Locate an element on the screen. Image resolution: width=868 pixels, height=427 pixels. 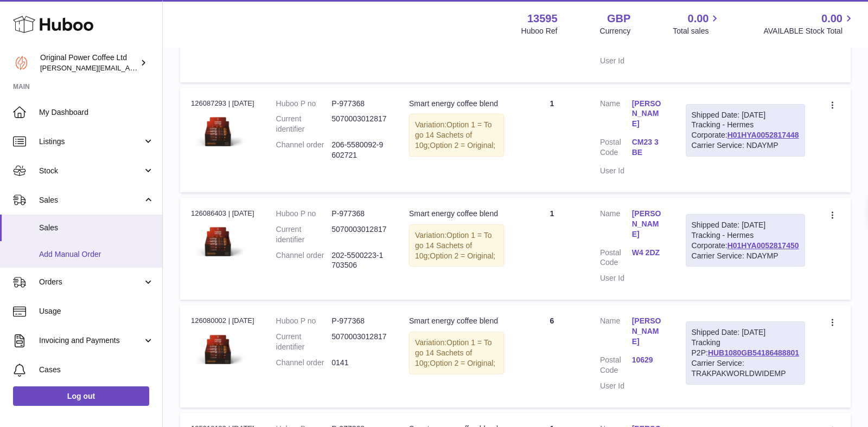
a: W4 2DZ is located at coordinates (648, 253).